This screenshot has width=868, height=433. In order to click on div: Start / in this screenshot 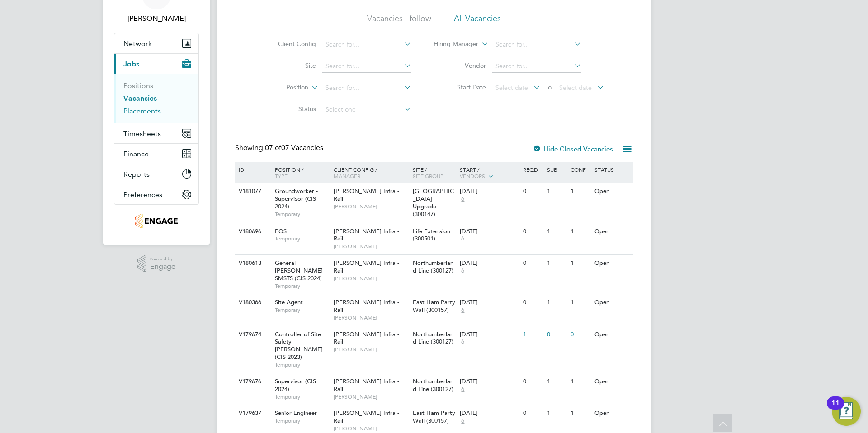, I will do `click(489, 173)`.